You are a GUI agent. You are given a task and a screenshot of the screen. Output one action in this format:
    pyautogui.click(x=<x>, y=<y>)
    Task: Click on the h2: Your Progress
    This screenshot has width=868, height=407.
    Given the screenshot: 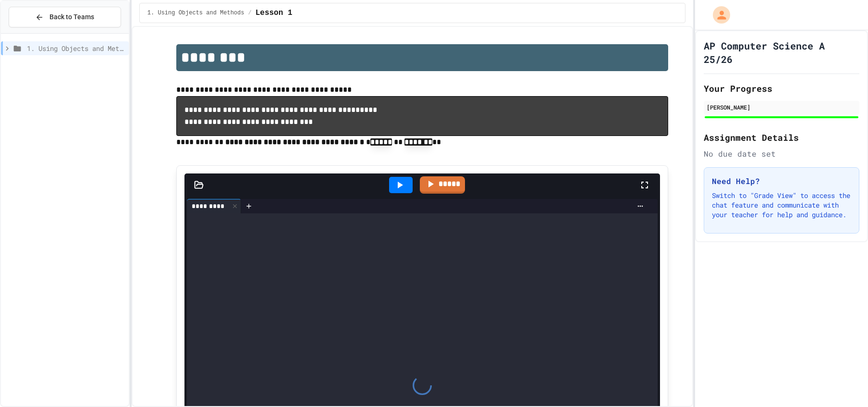 What is the action you would take?
    pyautogui.click(x=782, y=88)
    